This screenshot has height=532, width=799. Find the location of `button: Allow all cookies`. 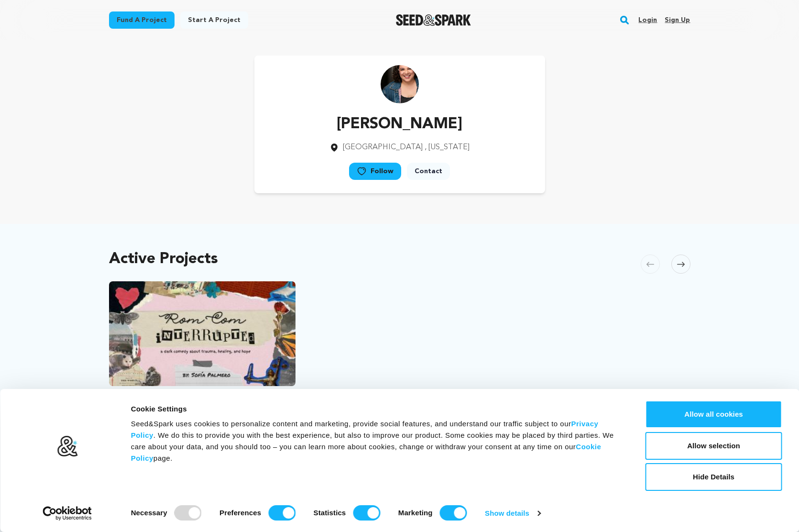

button: Allow all cookies is located at coordinates (714, 414).